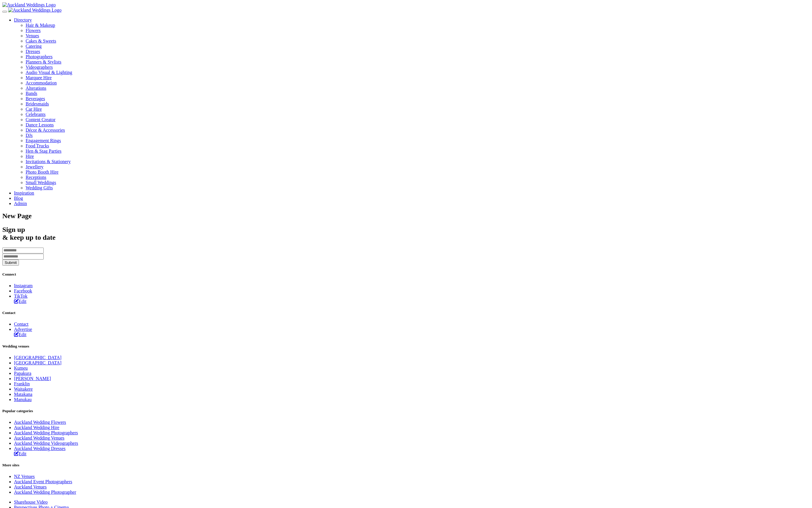 Image resolution: width=812 pixels, height=508 pixels. What do you see at coordinates (36, 177) in the screenshot?
I see `a: Receptions` at bounding box center [36, 177].